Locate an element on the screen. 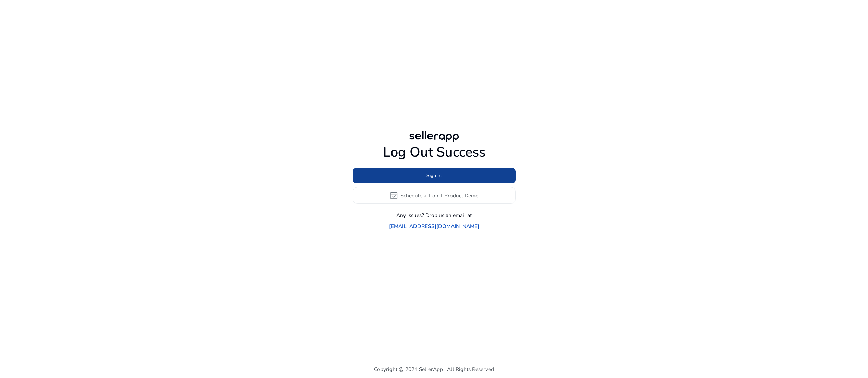 Image resolution: width=868 pixels, height=378 pixels. h1: Log Out Success is located at coordinates (434, 152).